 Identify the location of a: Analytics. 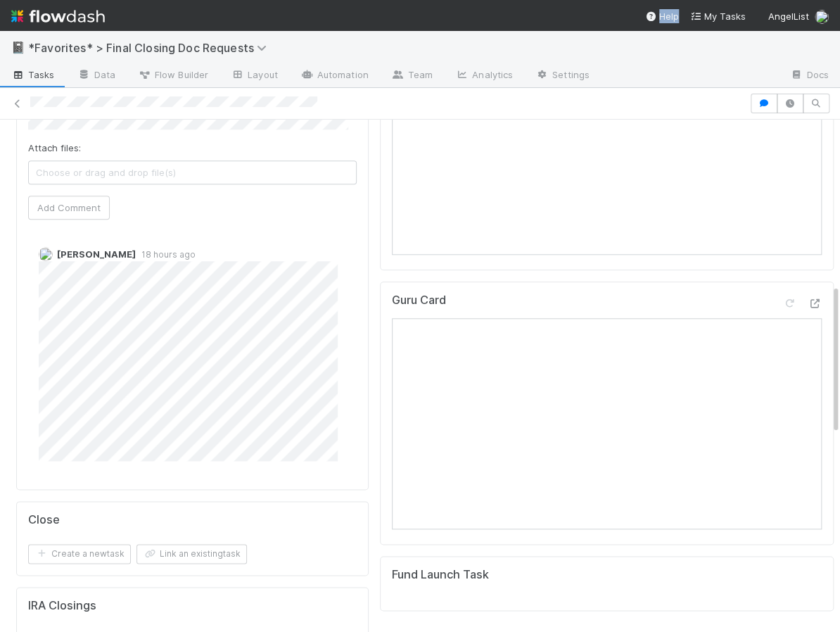
(484, 76).